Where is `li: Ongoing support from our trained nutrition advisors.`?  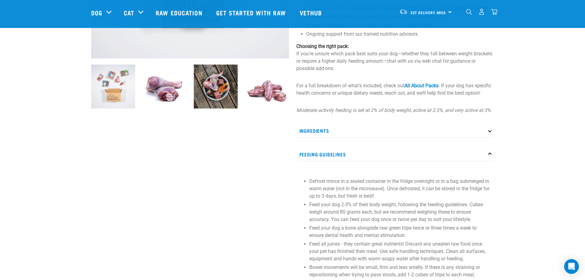 li: Ongoing support from our trained nutrition advisors. is located at coordinates (400, 34).